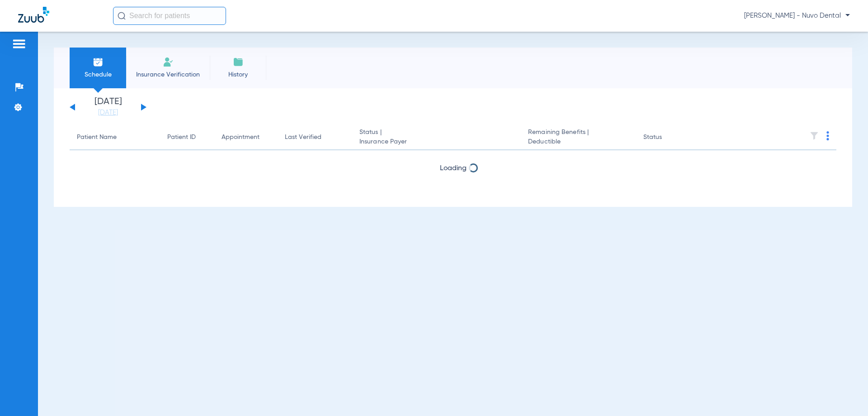 The width and height of the screenshot is (868, 416). I want to click on img: Search Icon, so click(122, 16).